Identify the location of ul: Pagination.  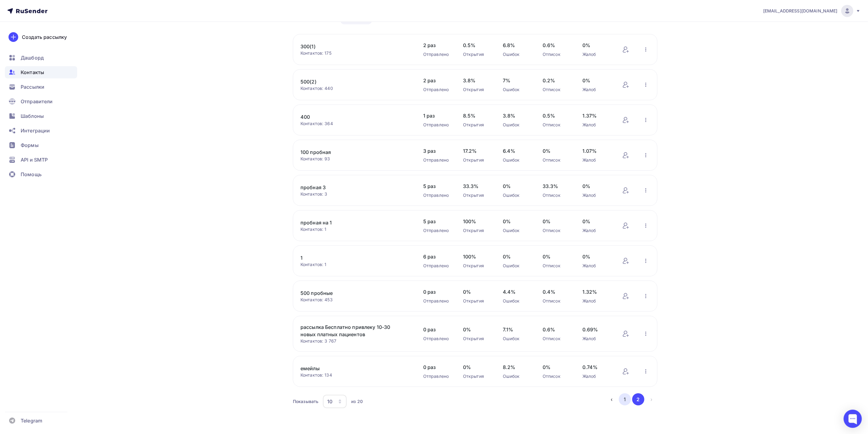
(632, 399).